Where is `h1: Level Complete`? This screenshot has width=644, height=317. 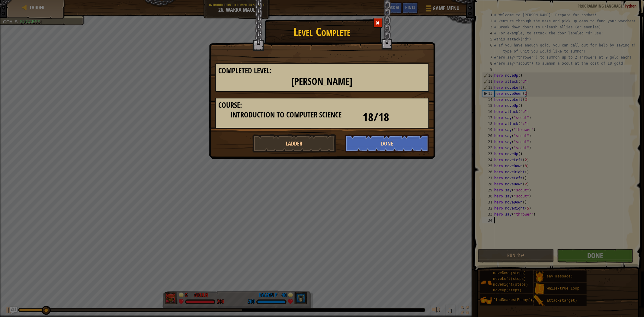 h1: Level Complete is located at coordinates (322, 30).